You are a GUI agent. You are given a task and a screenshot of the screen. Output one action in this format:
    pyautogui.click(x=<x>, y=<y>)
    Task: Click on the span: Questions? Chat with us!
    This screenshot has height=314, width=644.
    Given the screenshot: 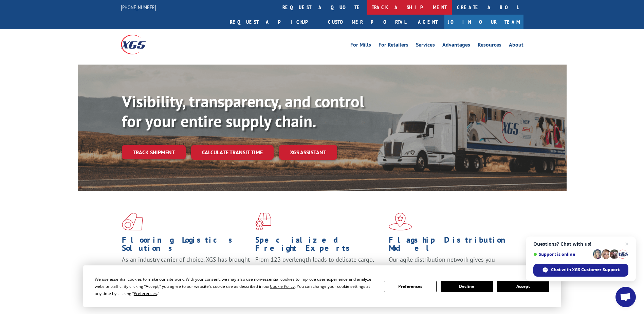 What is the action you would take?
    pyautogui.click(x=581, y=243)
    